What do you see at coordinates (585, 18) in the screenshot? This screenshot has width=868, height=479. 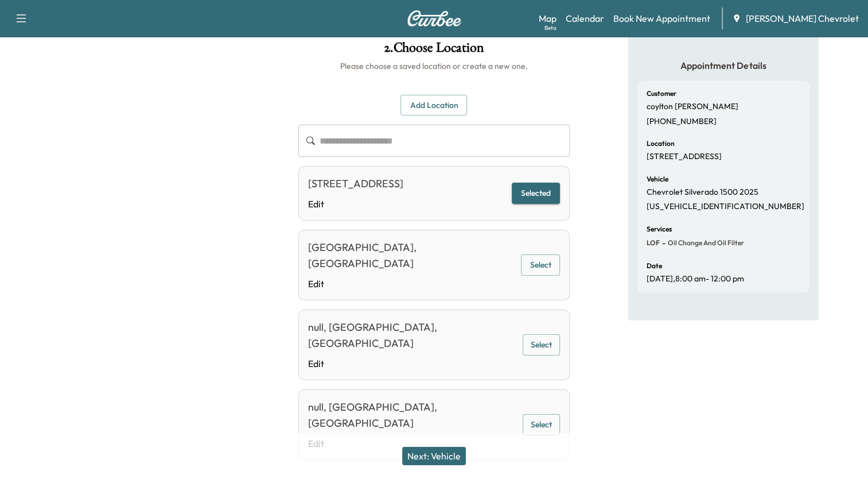 I see `a: Calendar` at bounding box center [585, 18].